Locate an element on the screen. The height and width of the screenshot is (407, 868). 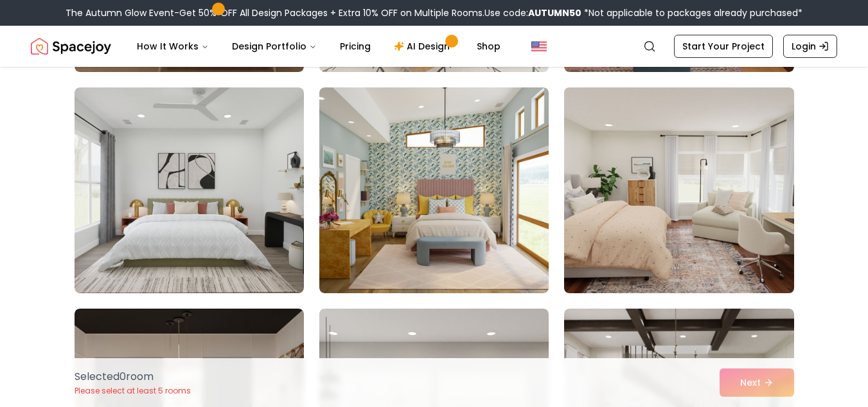
img: United States is located at coordinates (539, 46).